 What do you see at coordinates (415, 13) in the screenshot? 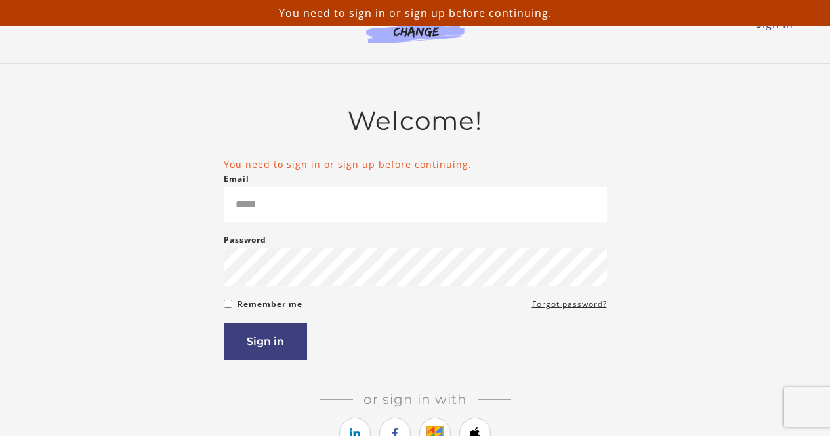
I see `p: You need to sign in or sign up before continuing.` at bounding box center [415, 13].